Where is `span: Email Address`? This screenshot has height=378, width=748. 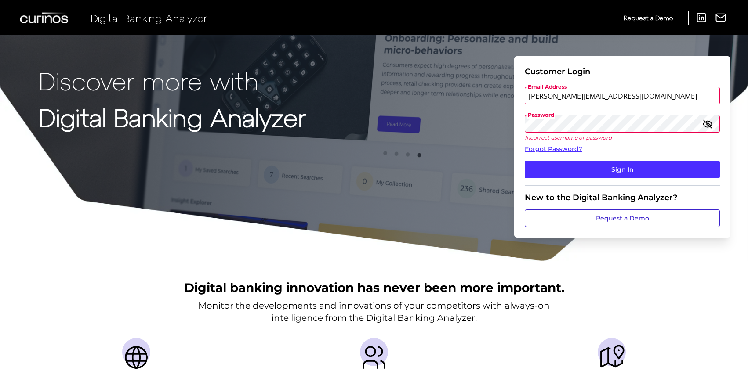
span: Email Address is located at coordinates (547, 87).